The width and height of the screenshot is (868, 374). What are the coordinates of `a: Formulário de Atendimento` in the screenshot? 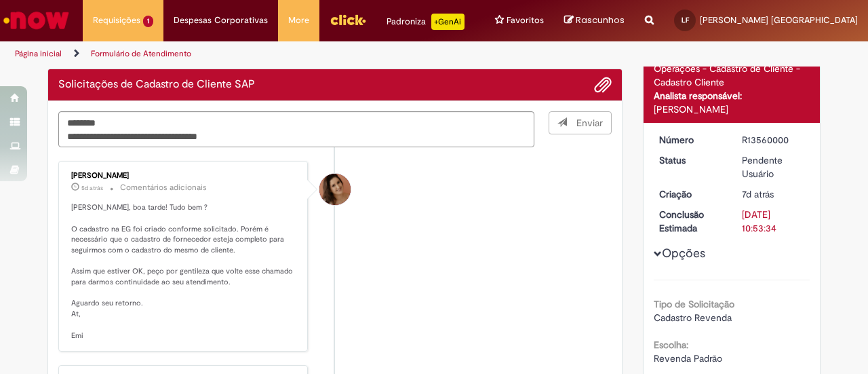 It's located at (141, 53).